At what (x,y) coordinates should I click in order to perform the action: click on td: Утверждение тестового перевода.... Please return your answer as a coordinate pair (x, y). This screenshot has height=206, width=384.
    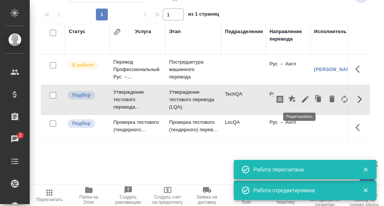
    Looking at the image, I should click on (138, 100).